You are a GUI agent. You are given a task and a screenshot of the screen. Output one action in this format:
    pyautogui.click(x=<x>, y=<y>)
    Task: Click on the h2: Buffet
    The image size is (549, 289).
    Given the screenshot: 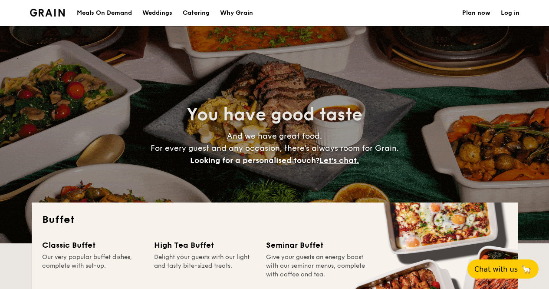 What is the action you would take?
    pyautogui.click(x=275, y=220)
    